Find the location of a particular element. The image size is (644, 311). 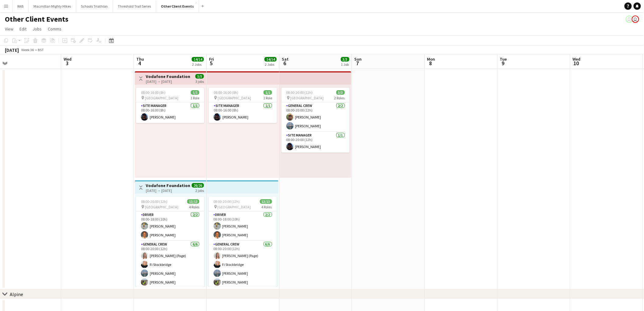

button: Macmillan Mighty Hikes is located at coordinates (52, 6).